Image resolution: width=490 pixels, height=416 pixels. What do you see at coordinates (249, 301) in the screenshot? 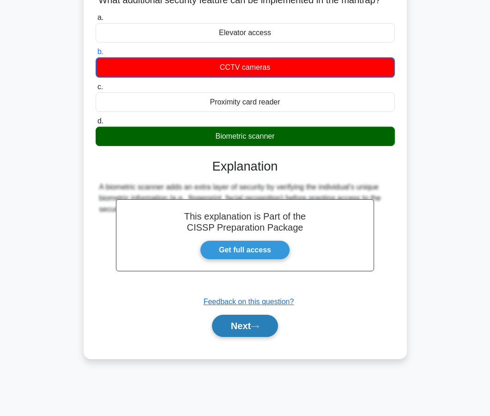
I see `u: Feedback on this question?` at bounding box center [249, 301].